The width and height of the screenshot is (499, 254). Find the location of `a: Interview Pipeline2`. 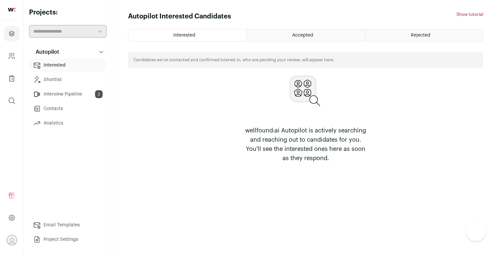

a: Interview Pipeline2 is located at coordinates (68, 94).